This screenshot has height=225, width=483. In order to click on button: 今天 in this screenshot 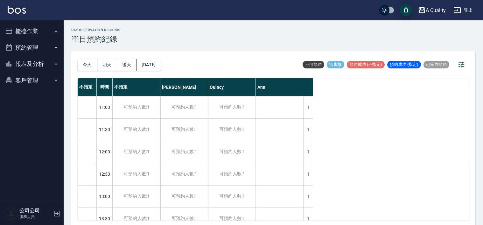, I will do `click(87, 65)`.